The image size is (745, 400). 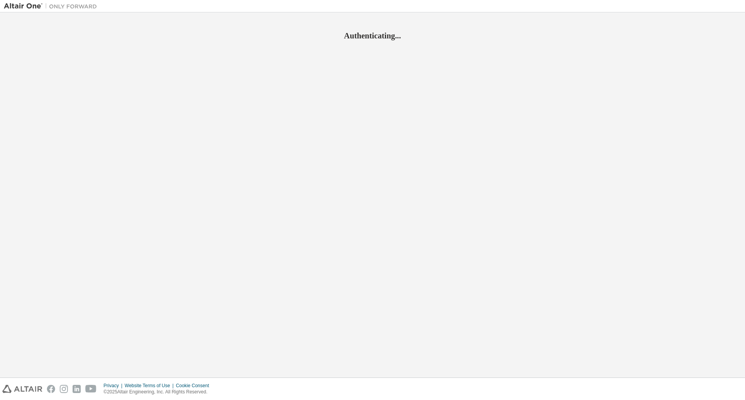 I want to click on div: Cookie Consent, so click(x=194, y=386).